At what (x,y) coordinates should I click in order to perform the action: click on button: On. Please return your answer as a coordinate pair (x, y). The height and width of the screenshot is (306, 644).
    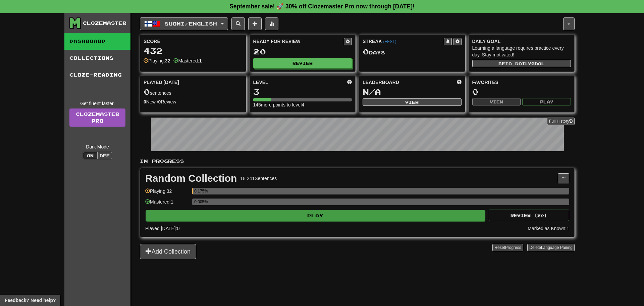
    Looking at the image, I should click on (90, 155).